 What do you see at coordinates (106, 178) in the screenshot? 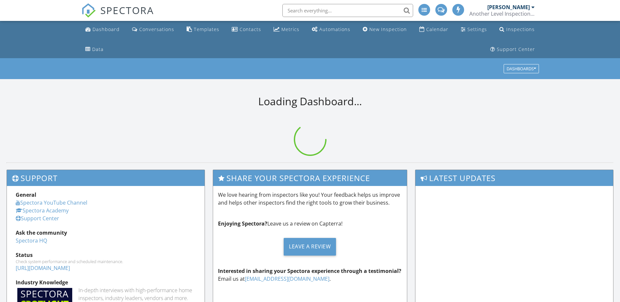
I see `h3: Support` at bounding box center [106, 178].